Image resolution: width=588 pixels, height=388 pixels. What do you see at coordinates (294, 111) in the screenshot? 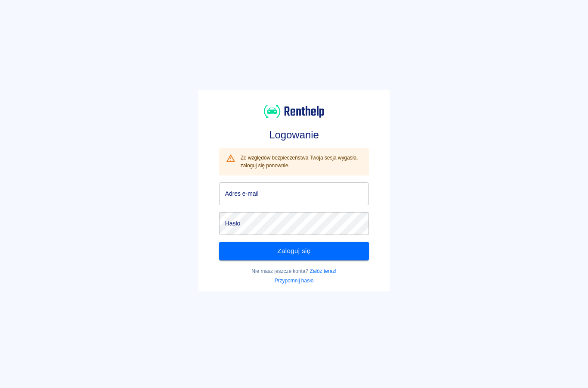
I see `img: Renthelp logo` at bounding box center [294, 111].